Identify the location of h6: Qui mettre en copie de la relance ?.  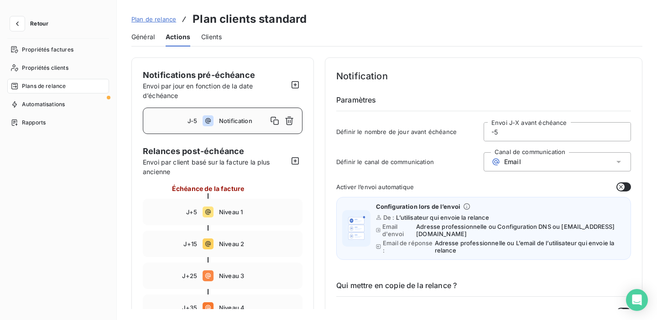
(484, 288).